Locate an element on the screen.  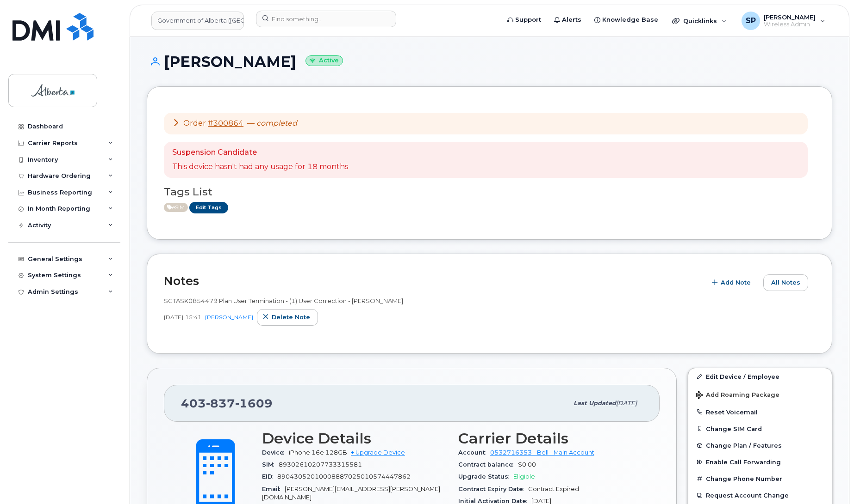
span: 837 is located at coordinates (220, 403).